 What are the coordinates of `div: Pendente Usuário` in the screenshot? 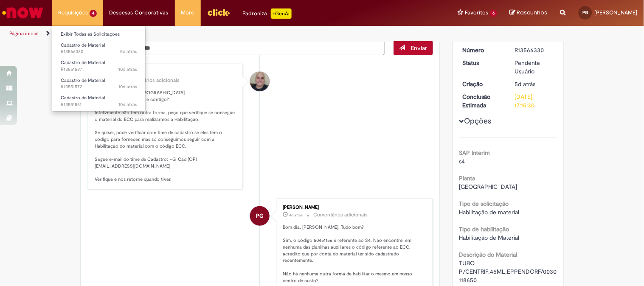 It's located at (534, 67).